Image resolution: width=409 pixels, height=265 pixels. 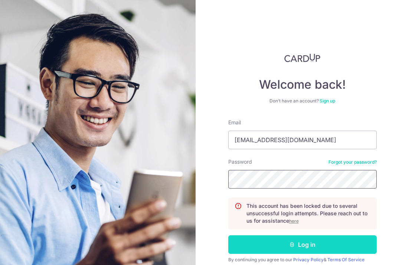 I want to click on div: By continuing you agree to our &, so click(x=303, y=260).